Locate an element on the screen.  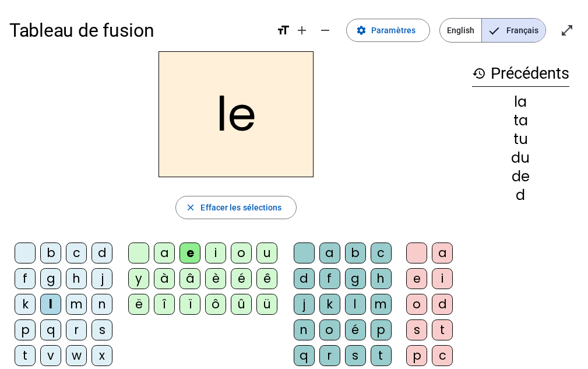
div: î is located at coordinates (165, 305).